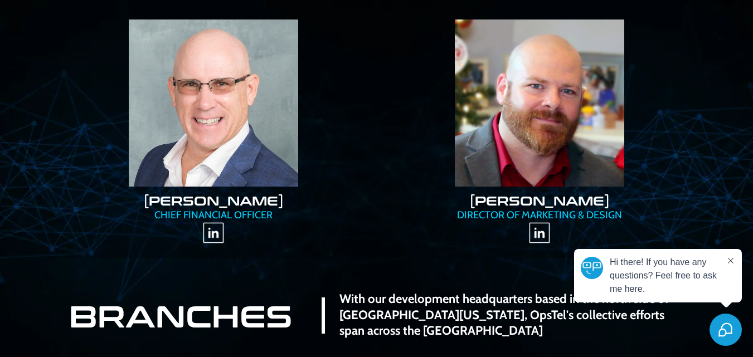 This screenshot has height=357, width=753. Describe the element at coordinates (213, 233) in the screenshot. I see `a: https://www.linkedin.com/in/jamesyostrum-betteraccounting/` at that location.